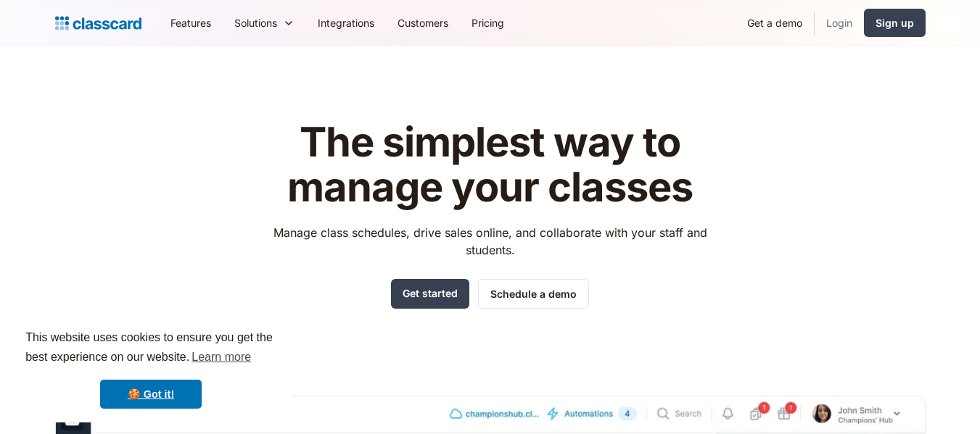 Image resolution: width=980 pixels, height=434 pixels. Describe the element at coordinates (488, 23) in the screenshot. I see `a: Pricing` at that location.